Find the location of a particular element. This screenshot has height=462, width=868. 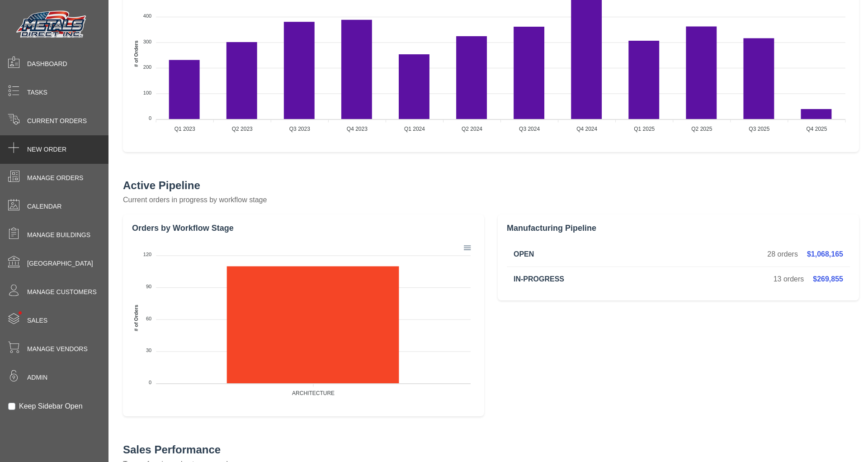

div: Menu is located at coordinates (466, 247).